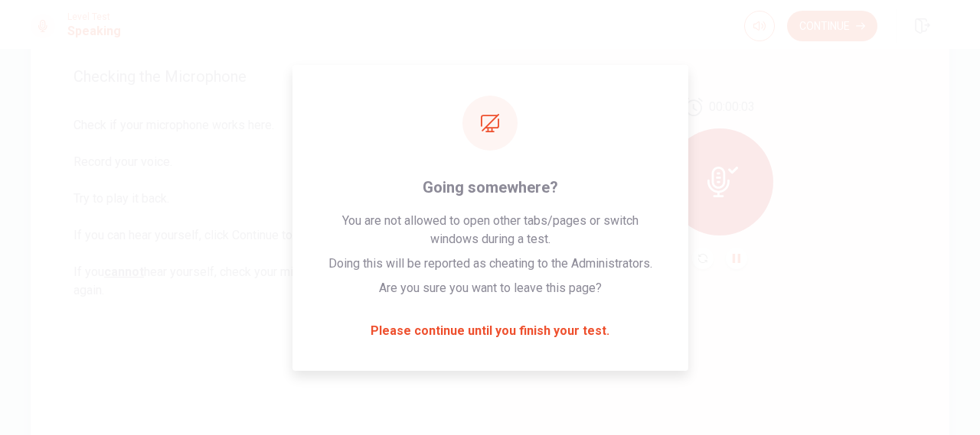 The height and width of the screenshot is (435, 980). What do you see at coordinates (732, 107) in the screenshot?
I see `span: 00:00:03` at bounding box center [732, 107].